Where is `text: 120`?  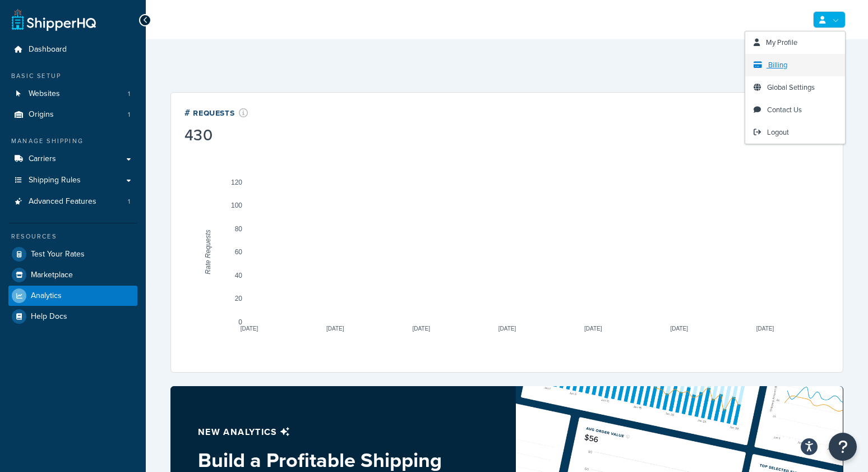
text: 120 is located at coordinates (237, 182).